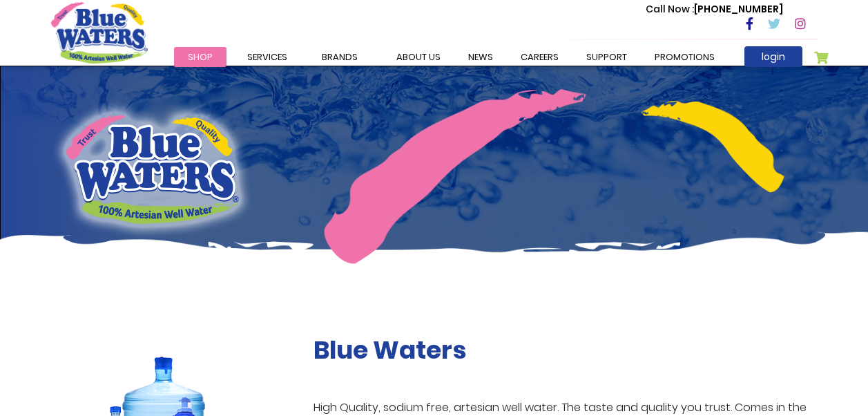  What do you see at coordinates (200, 57) in the screenshot?
I see `a: Shop` at bounding box center [200, 57].